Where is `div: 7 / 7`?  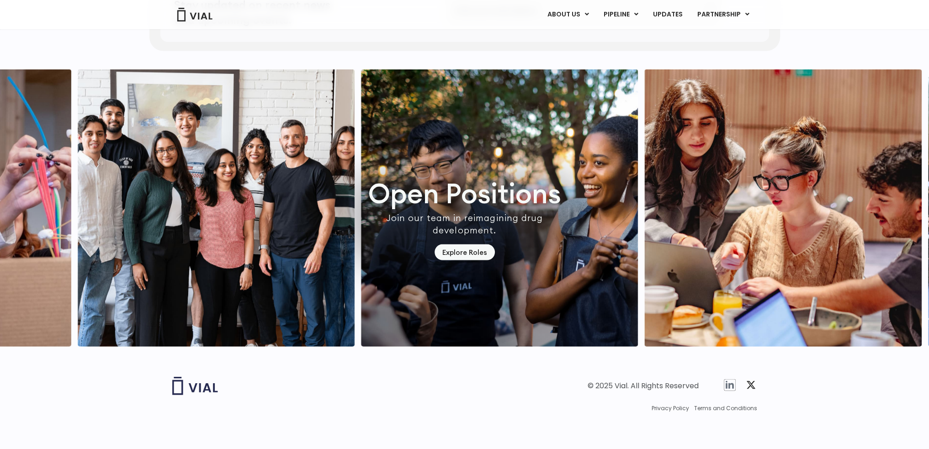 div: 7 / 7 is located at coordinates (216, 208).